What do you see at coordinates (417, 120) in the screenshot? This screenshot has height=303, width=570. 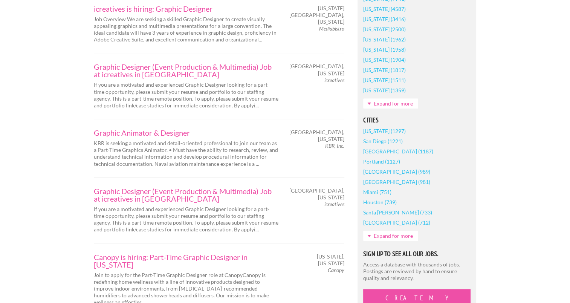 I see `h5: Cities` at bounding box center [417, 120].